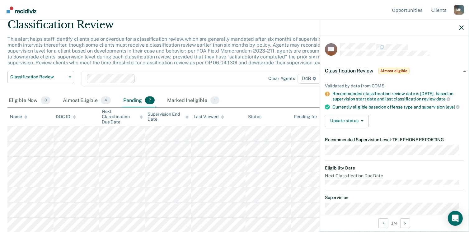 Image resolution: width=469 pixels, height=232 pixels. I want to click on button: Update status, so click(347, 121).